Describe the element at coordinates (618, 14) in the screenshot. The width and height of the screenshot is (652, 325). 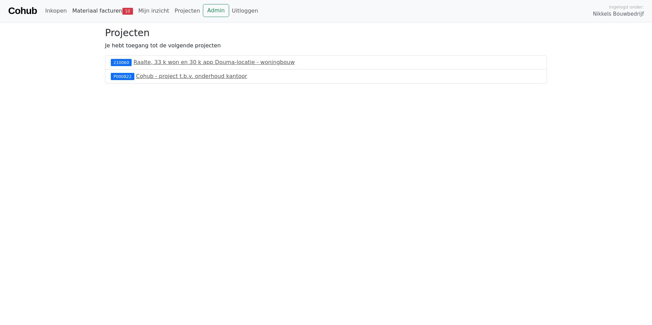
I see `span: Nikkels Bouwbedrijf` at that location.